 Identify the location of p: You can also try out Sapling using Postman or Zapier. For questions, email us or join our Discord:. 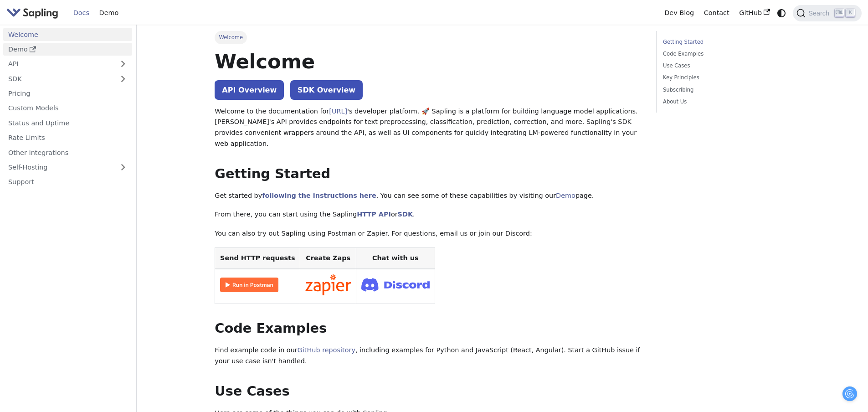
(429, 234).